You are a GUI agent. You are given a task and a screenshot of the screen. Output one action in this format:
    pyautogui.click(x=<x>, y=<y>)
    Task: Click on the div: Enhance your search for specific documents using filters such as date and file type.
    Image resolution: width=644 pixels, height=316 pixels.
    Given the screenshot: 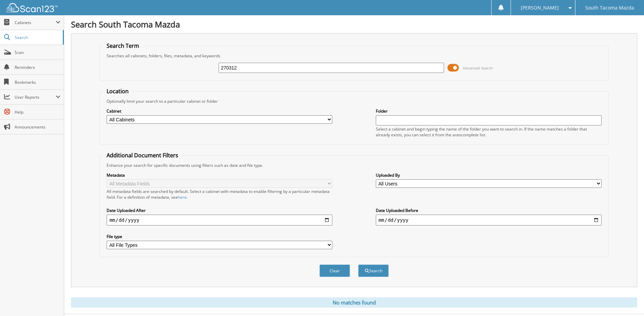 What is the action you would take?
    pyautogui.click(x=354, y=165)
    